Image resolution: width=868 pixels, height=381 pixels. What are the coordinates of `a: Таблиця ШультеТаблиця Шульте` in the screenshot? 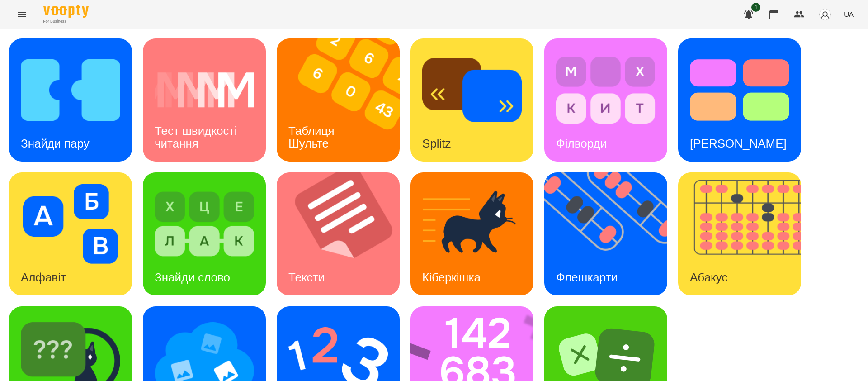 It's located at (338, 100).